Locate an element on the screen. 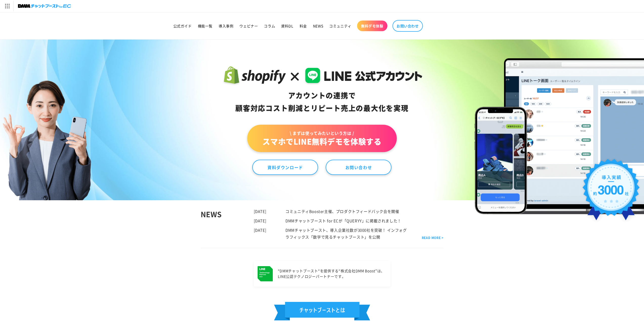 This screenshot has width=644, height=328. span: 無料デモ体験 is located at coordinates (372, 26).